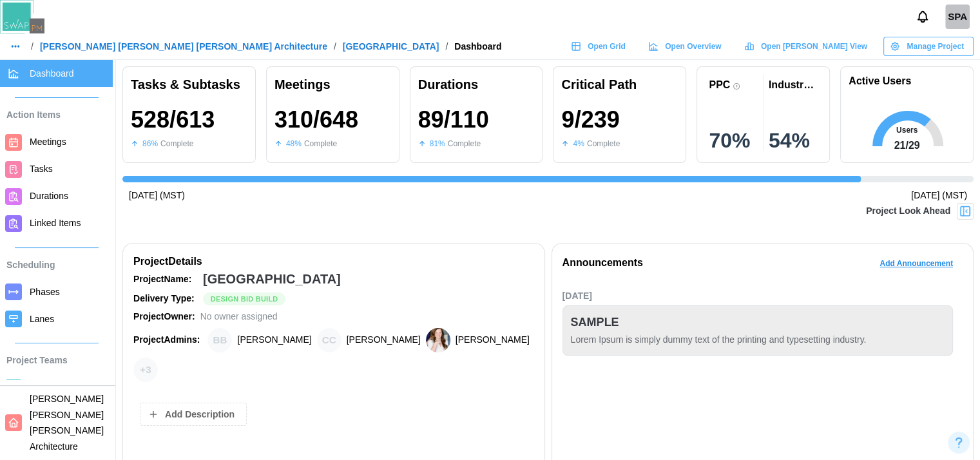  I want to click on span: Manage Project, so click(934, 46).